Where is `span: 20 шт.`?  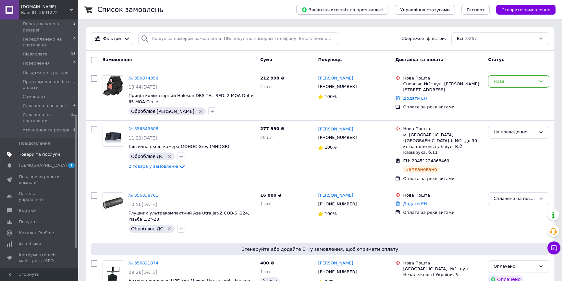 span: 20 шт. is located at coordinates (267, 137).